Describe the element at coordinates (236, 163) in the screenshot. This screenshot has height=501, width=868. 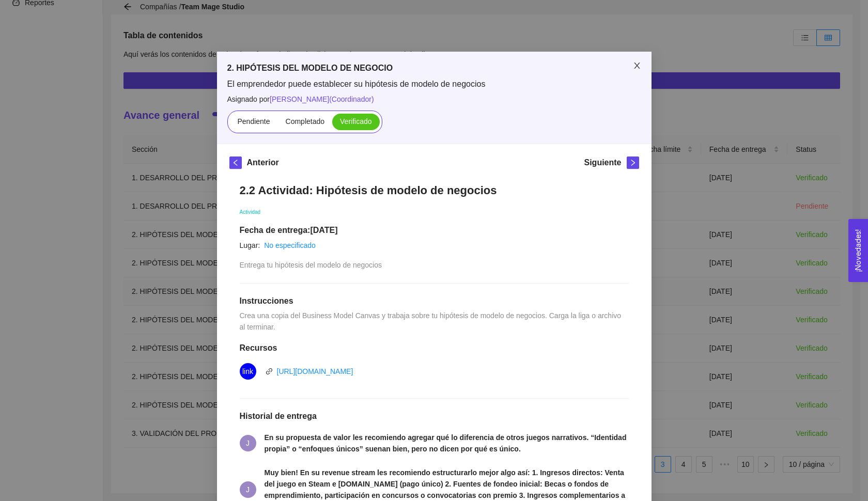
I see `span: left` at that location.